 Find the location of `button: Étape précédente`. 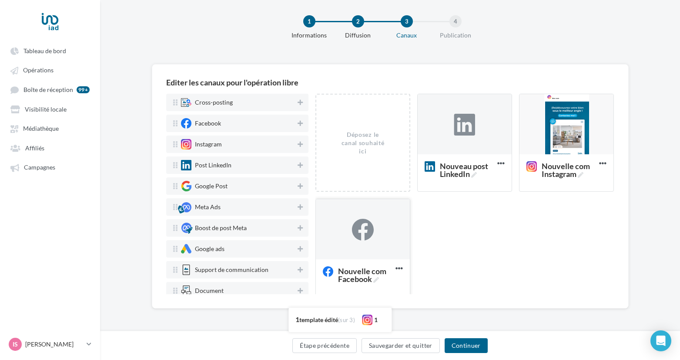

button: Étape précédente is located at coordinates (325, 345).